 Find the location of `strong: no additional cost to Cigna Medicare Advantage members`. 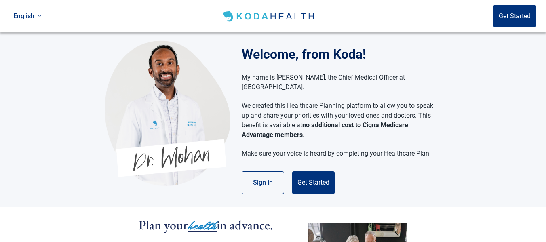

strong: no additional cost to Cigna Medicare Advantage members is located at coordinates (325, 130).